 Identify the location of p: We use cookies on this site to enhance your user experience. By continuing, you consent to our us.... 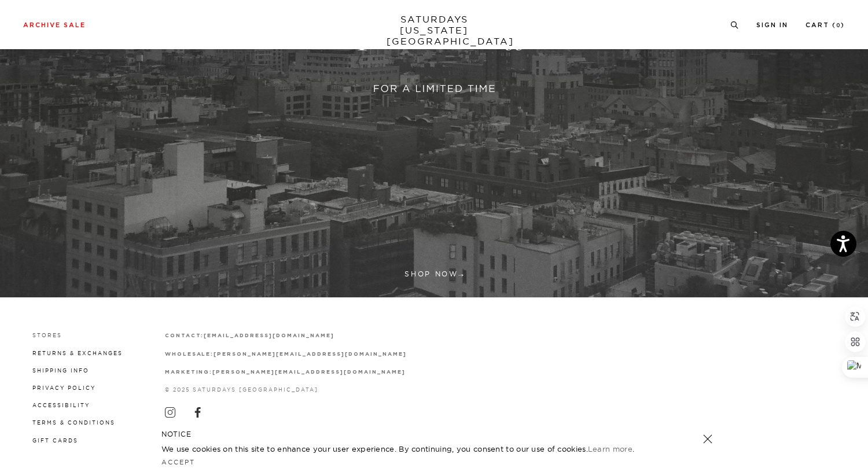
(413, 449).